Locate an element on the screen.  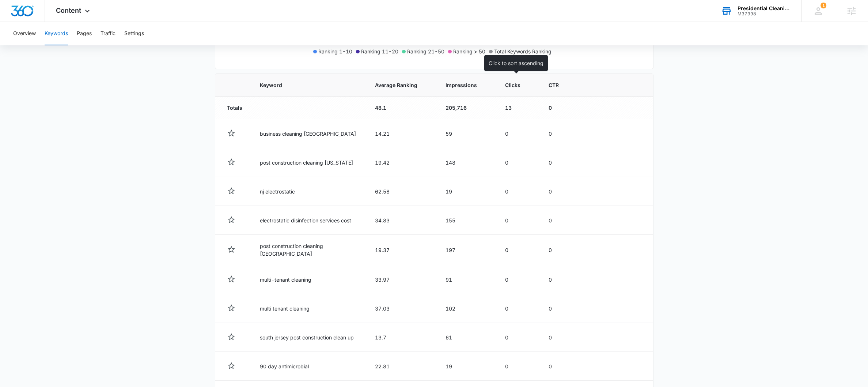
td: 22.81 is located at coordinates (401, 366).